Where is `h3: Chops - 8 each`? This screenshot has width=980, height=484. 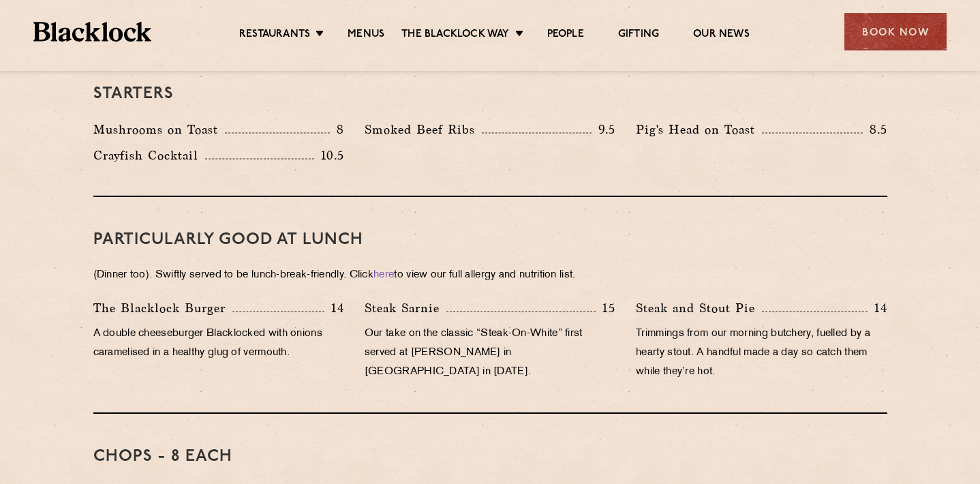
h3: Chops - 8 each is located at coordinates (490, 457).